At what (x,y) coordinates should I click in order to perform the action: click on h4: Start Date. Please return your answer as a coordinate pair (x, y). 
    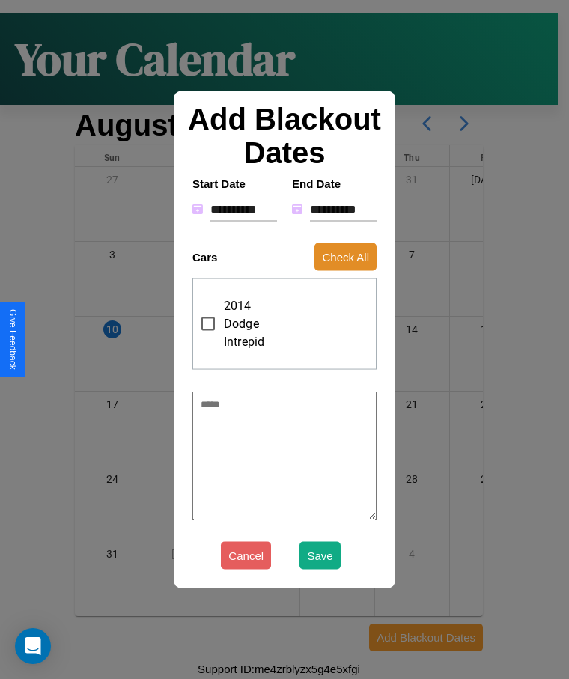
    Looking at the image, I should click on (234, 183).